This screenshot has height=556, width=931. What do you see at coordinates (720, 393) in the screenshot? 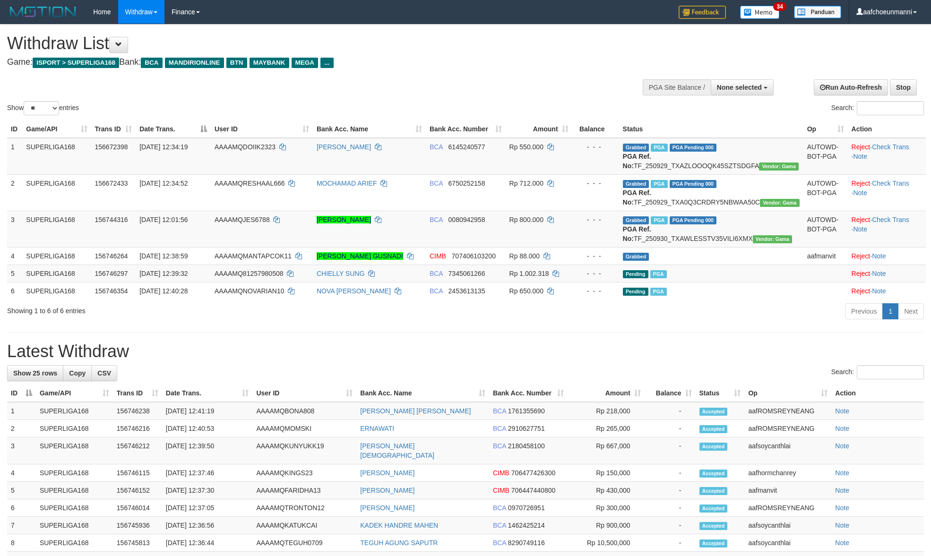
I see `th: Status: activate to sort column ascending` at bounding box center [720, 393].